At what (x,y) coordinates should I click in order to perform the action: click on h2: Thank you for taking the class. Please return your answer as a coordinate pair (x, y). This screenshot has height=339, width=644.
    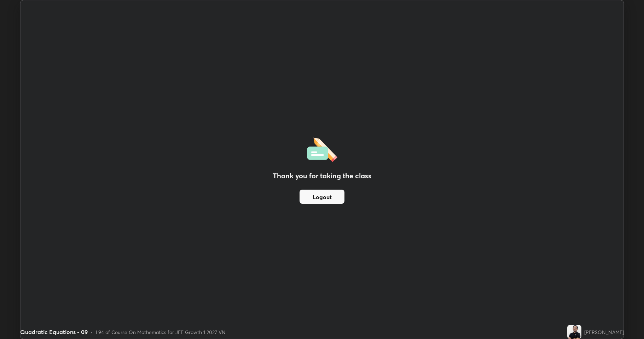
    Looking at the image, I should click on (322, 176).